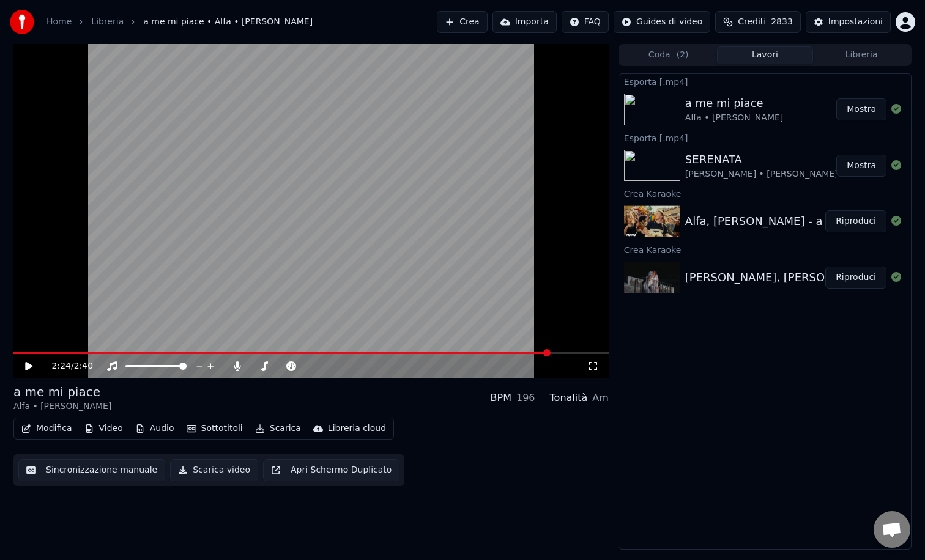  What do you see at coordinates (601, 398) in the screenshot?
I see `div: Am` at bounding box center [601, 398].